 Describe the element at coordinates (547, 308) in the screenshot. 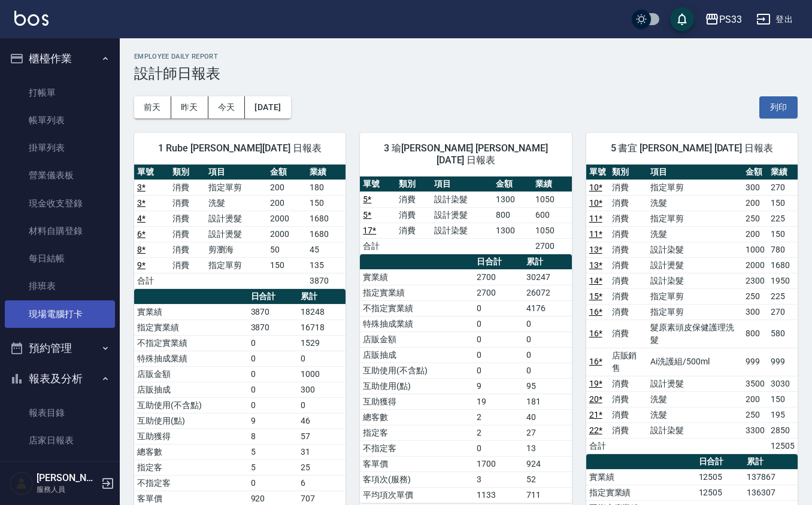

I see `td: 4176` at that location.